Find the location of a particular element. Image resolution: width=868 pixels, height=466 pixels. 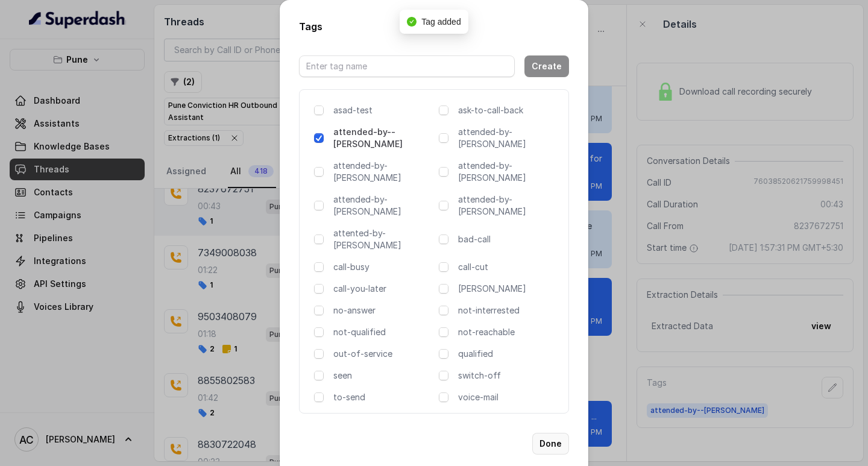

input: Enter tag name is located at coordinates (407, 66).